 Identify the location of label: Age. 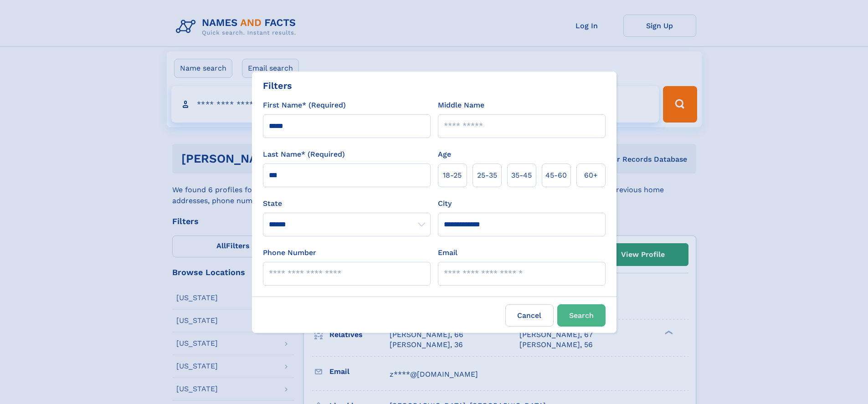
(444, 155).